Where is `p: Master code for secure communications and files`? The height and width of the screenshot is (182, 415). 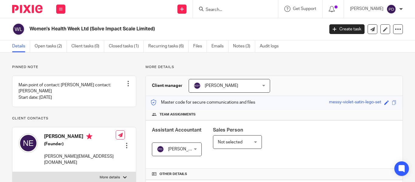 p: Master code for secure communications and files is located at coordinates (203, 102).